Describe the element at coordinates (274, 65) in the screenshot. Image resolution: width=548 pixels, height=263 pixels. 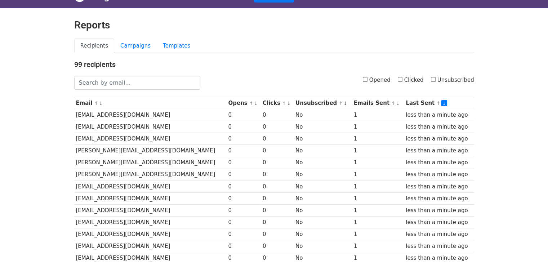
I see `h4: 99 recipients` at that location.